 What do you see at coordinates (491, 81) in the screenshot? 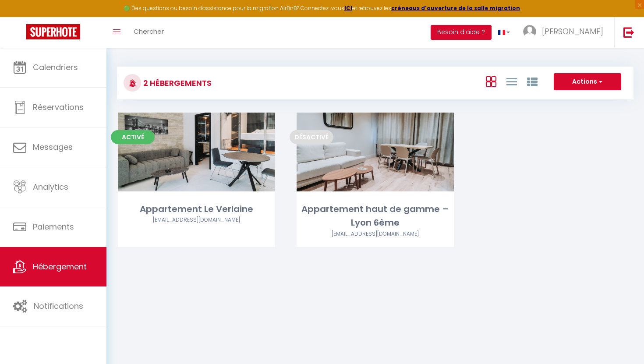
I see `a: Vue en Box` at bounding box center [491, 81].